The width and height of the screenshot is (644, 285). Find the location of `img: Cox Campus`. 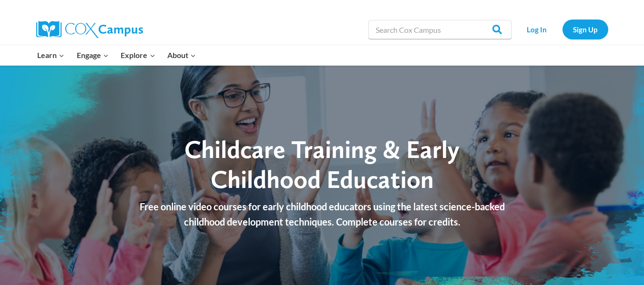

img: Cox Campus is located at coordinates (90, 30).